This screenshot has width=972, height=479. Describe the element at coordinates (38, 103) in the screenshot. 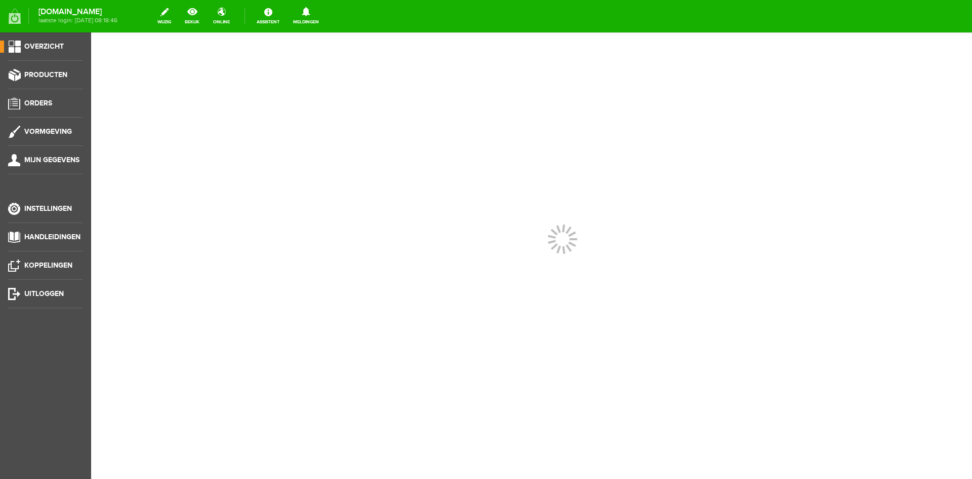

I see `span: Orders` at that location.